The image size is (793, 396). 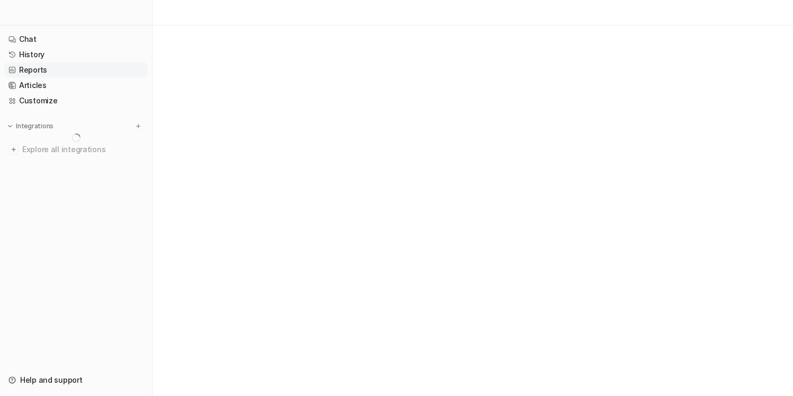 I want to click on button: Integrations, so click(x=30, y=126).